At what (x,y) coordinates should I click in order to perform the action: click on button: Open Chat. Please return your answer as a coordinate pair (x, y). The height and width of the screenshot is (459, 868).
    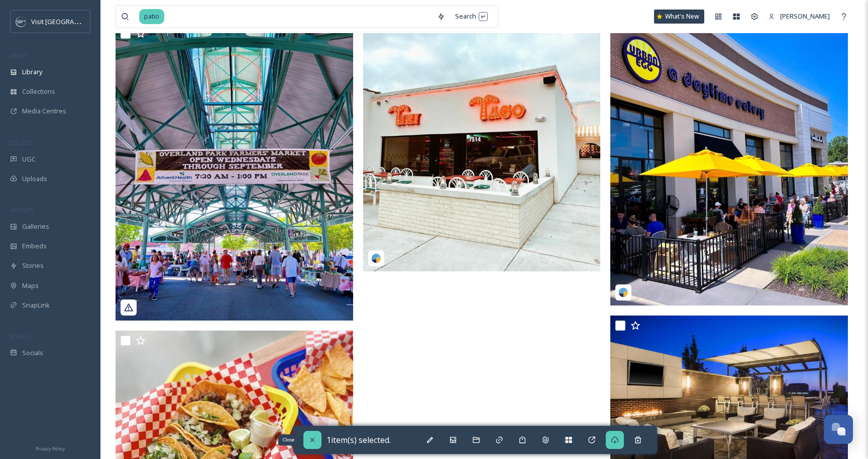
    Looking at the image, I should click on (838, 429).